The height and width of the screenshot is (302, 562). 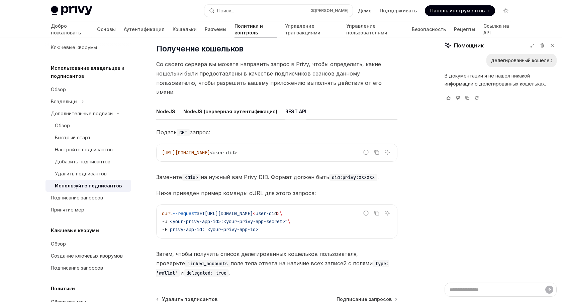 What do you see at coordinates (106, 29) in the screenshot?
I see `font: Основы` at bounding box center [106, 29].